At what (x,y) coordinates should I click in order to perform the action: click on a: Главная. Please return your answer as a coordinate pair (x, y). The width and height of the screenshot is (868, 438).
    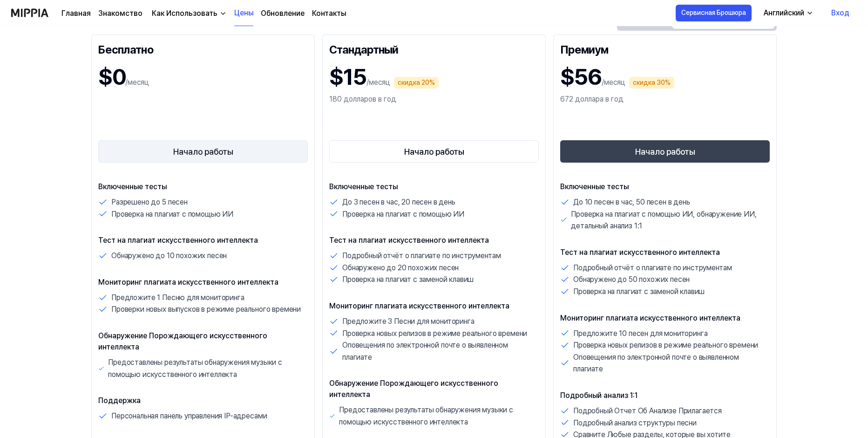
    Looking at the image, I should click on (76, 13).